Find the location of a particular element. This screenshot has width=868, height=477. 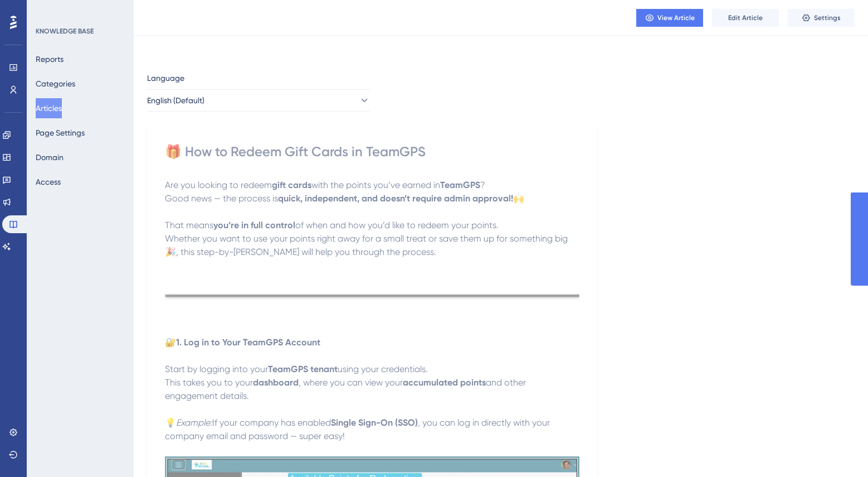

div: 🎁 How to Redeem Gift Cards in TeamGPS is located at coordinates (372, 152).